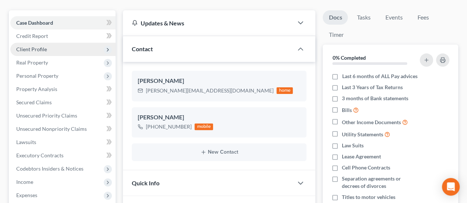 The image size is (467, 203). I want to click on span: Real Property, so click(32, 62).